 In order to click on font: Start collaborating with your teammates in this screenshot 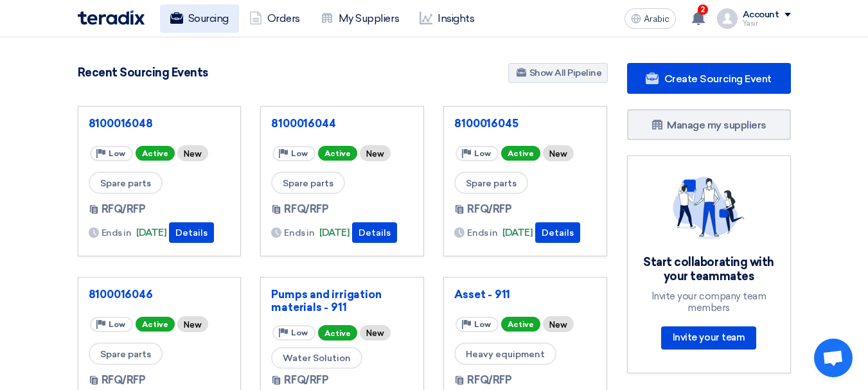, I will do `click(708, 269)`.